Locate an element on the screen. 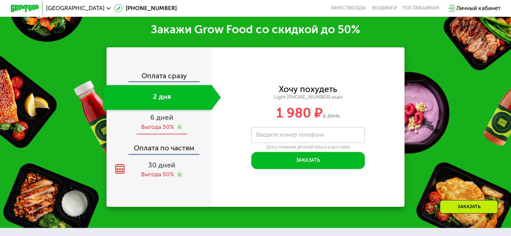 The width and height of the screenshot is (511, 236). div: Личный кабинет is located at coordinates (478, 8).